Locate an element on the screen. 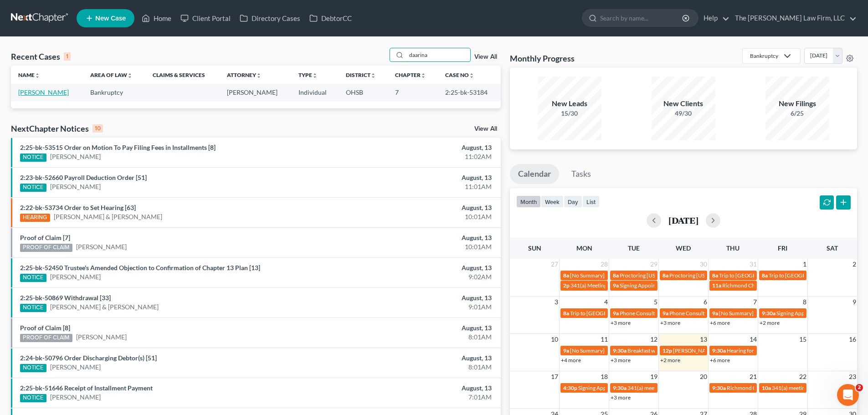  a: Attorneyunfold_more is located at coordinates (244, 75).